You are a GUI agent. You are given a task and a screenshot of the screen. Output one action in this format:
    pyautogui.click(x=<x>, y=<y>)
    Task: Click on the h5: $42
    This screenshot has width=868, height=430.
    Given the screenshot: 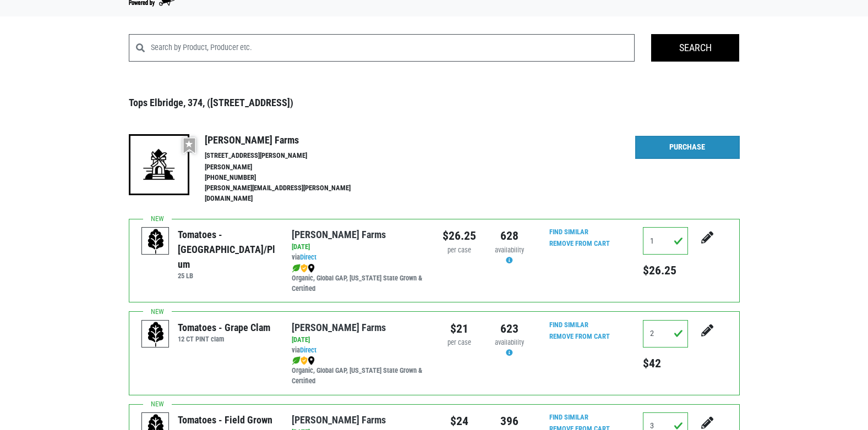 What is the action you would take?
    pyautogui.click(x=665, y=363)
    